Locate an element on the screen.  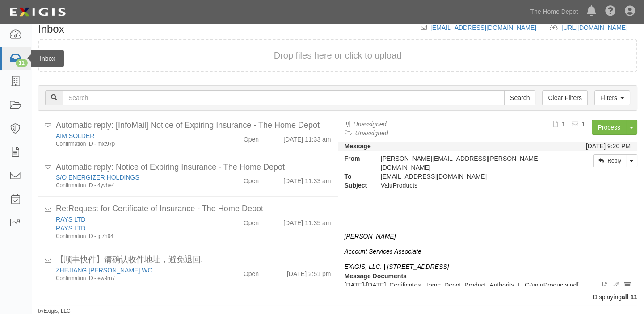
strong: Message is located at coordinates (358, 146).